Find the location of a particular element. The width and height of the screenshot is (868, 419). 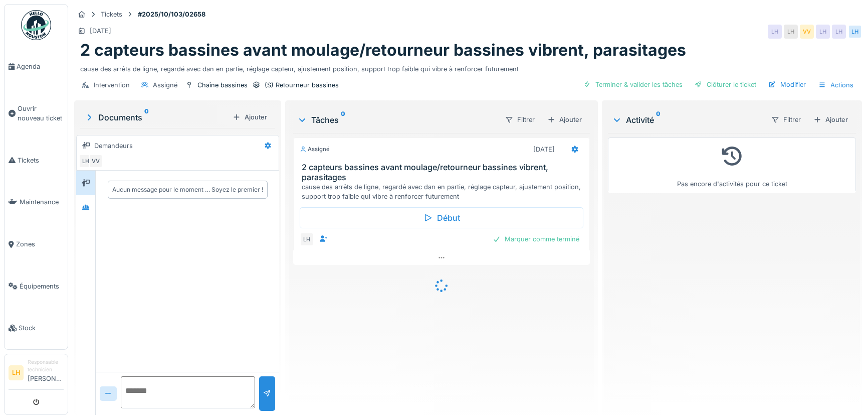

span: Agenda is located at coordinates (40, 66).